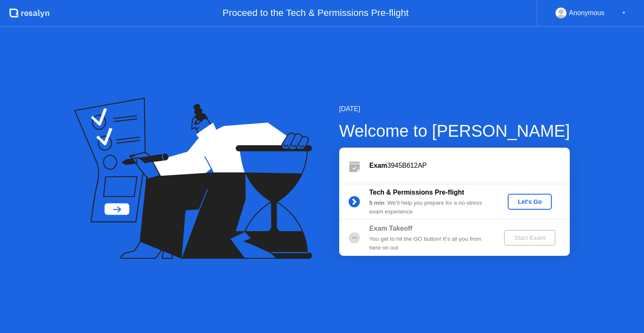 The height and width of the screenshot is (333, 644). I want to click on button: Start Exam, so click(529, 237).